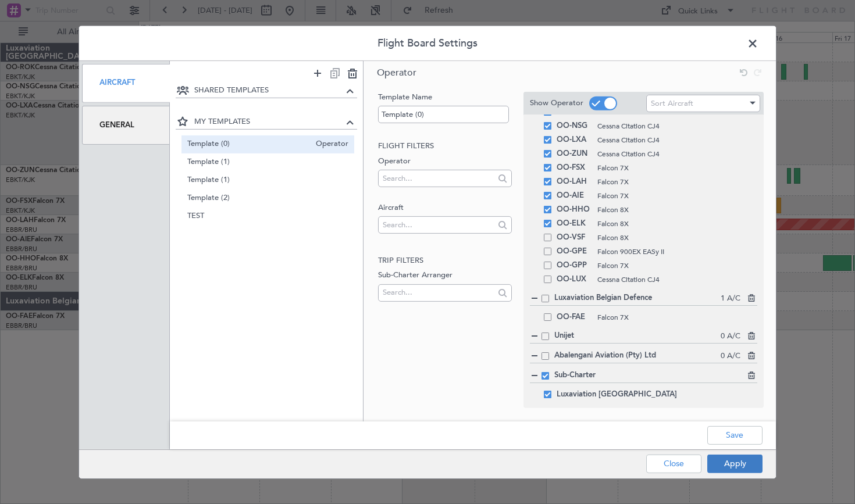 This screenshot has height=504, width=855. I want to click on label: Aircraft, so click(444, 208).